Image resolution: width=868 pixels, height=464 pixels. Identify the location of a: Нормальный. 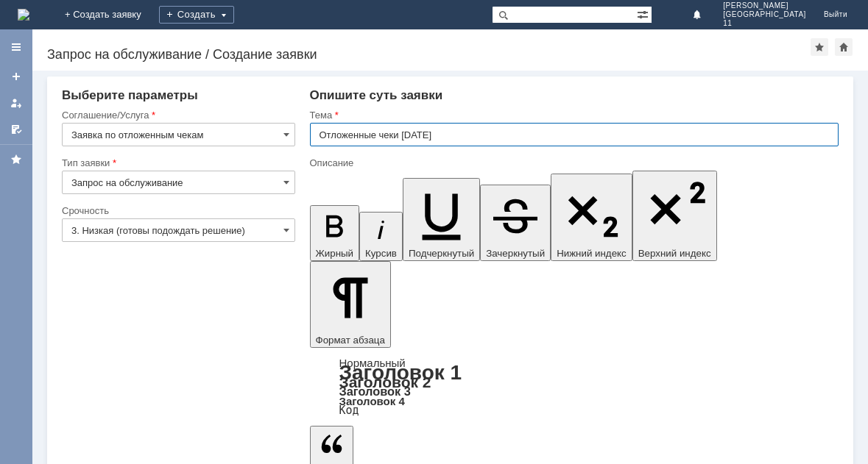
(373, 362).